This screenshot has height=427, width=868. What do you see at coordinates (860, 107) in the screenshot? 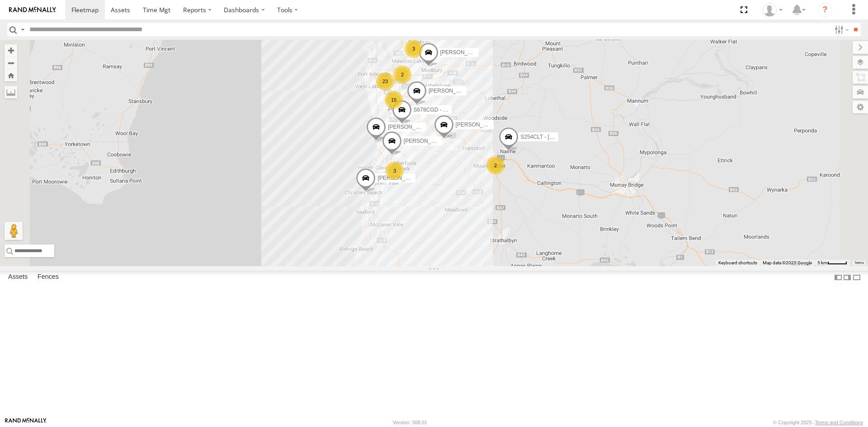
I see `label: Map Settings` at bounding box center [860, 107].